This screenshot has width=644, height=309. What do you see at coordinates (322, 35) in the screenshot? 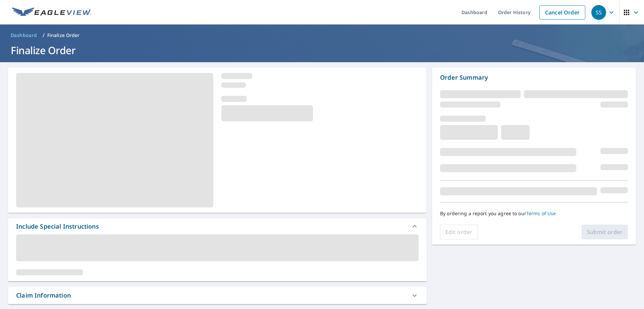
I see `nav: breadcrumb` at bounding box center [322, 35].